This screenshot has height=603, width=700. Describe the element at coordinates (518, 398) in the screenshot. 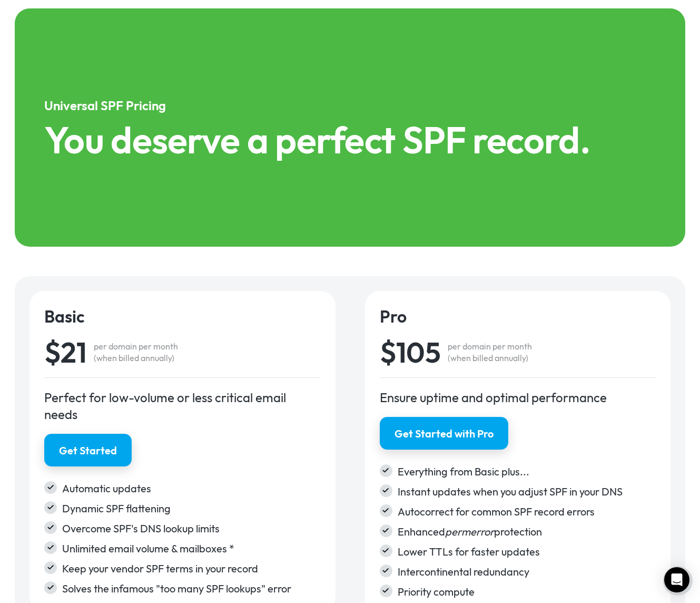

I see `div: Ensure uptime and optimal performance` at that location.